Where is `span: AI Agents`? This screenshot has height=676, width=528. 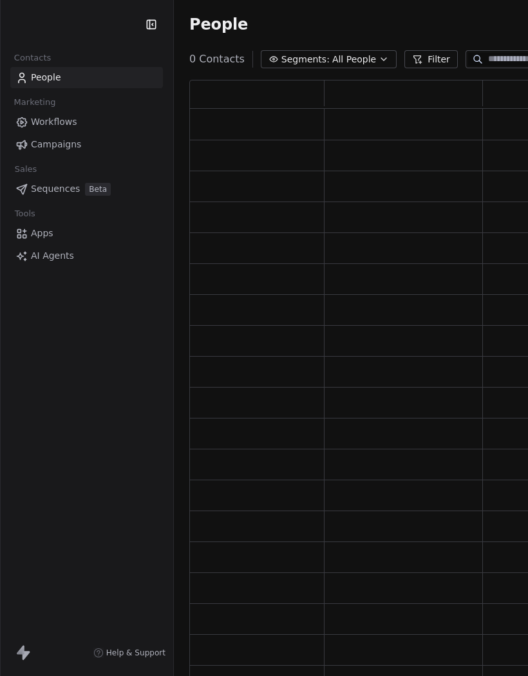
span: AI Agents is located at coordinates (52, 256).